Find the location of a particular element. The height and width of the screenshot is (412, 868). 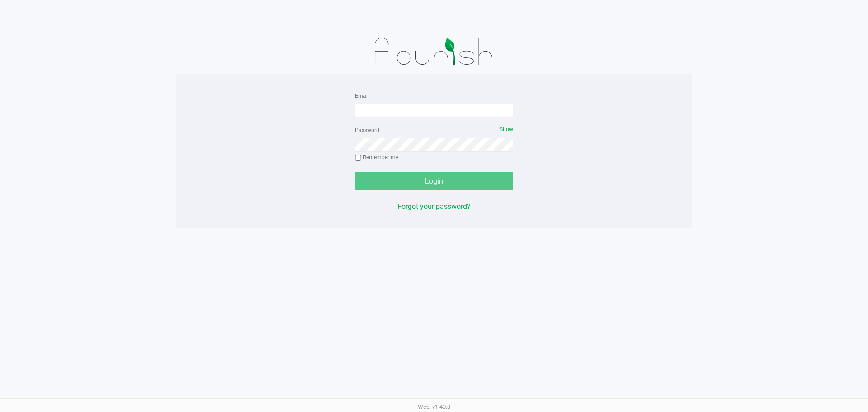

span: Show is located at coordinates (506, 129).